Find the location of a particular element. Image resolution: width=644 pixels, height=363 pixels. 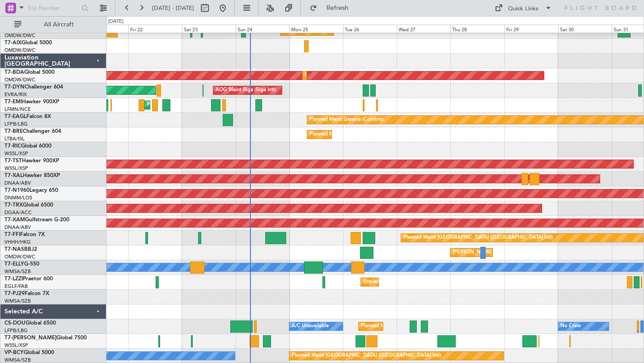

span: T7-XAM is located at coordinates (15, 220).